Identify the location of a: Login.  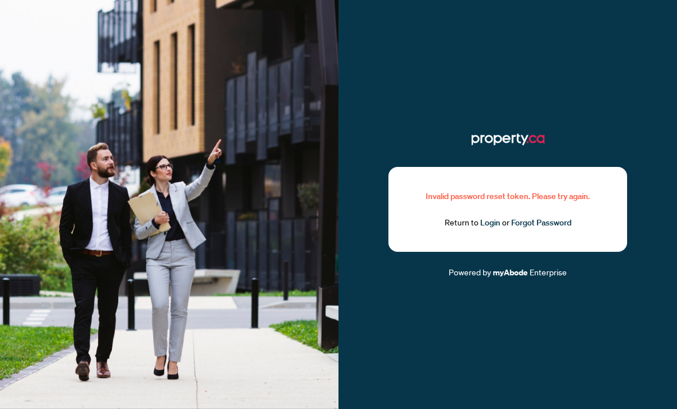
(490, 223).